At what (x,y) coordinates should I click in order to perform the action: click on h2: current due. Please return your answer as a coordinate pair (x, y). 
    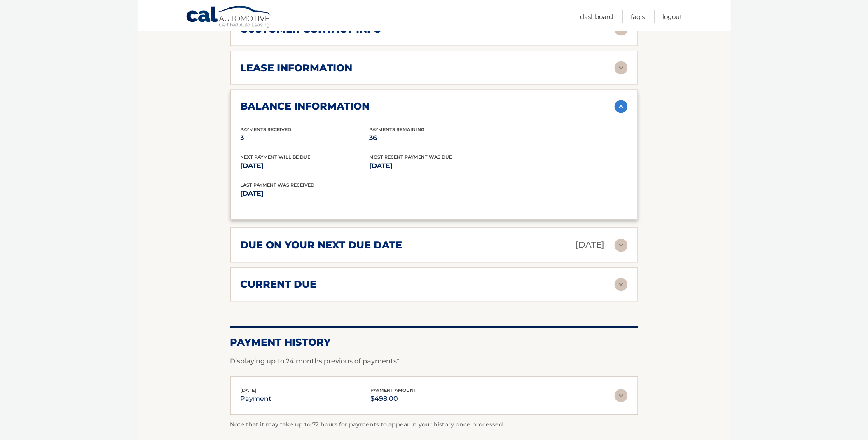
    Looking at the image, I should click on (278, 285).